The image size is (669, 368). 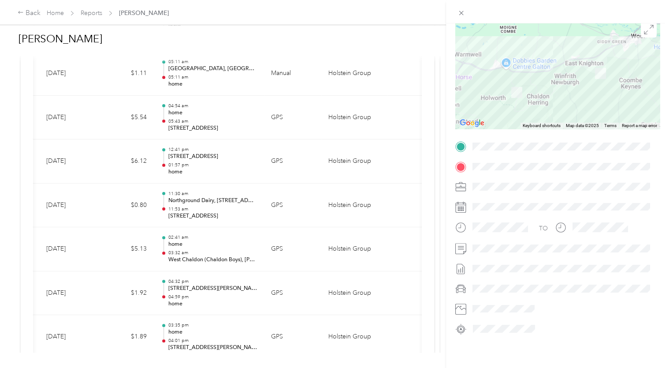 What do you see at coordinates (472, 123) in the screenshot?
I see `a: Open this area in Google Maps (opens a new window)` at bounding box center [472, 123].